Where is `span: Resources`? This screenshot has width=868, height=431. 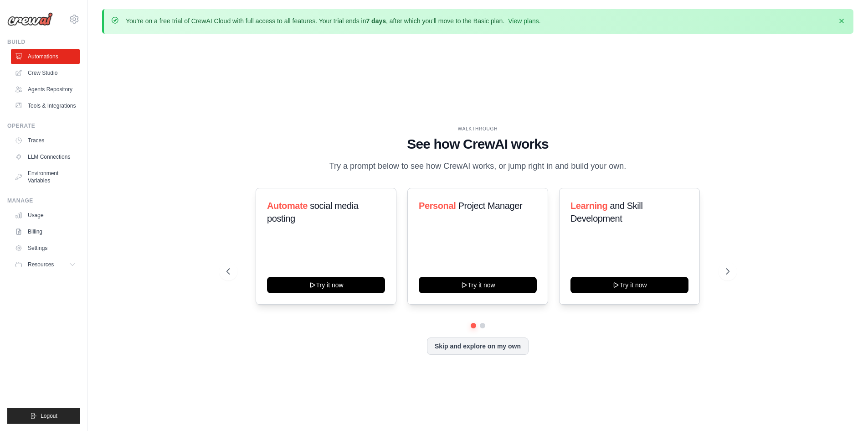
span: Resources is located at coordinates (41, 265).